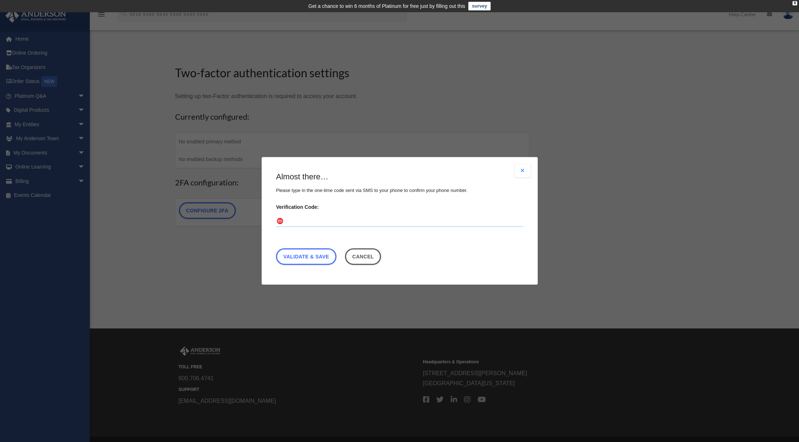 This screenshot has height=442, width=799. I want to click on a: survey, so click(479, 6).